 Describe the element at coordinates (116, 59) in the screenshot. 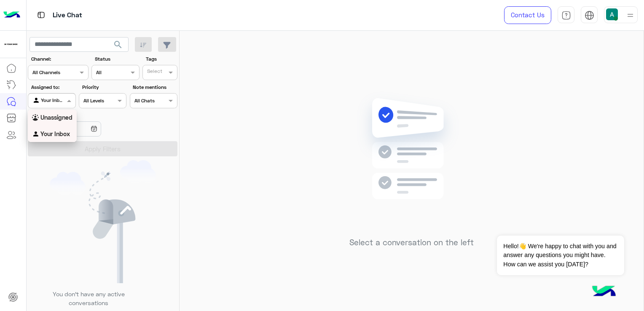

I see `label: Status` at that location.